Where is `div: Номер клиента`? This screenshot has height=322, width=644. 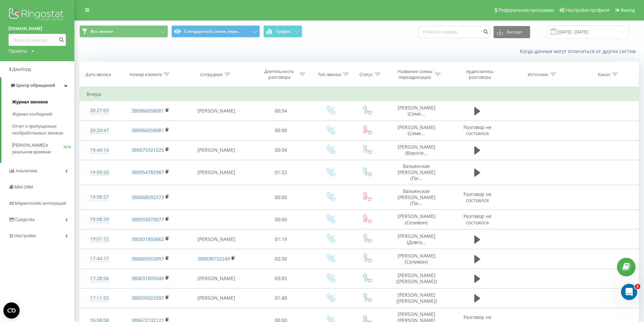
div: Номер клиента is located at coordinates (146, 74).